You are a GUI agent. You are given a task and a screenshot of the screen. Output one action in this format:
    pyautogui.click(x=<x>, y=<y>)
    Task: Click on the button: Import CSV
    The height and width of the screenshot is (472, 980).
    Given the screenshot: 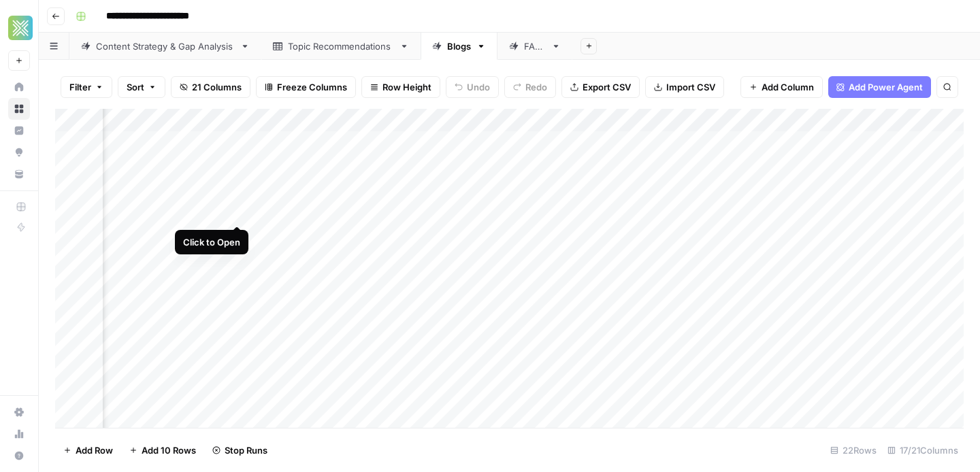 What is the action you would take?
    pyautogui.click(x=684, y=87)
    